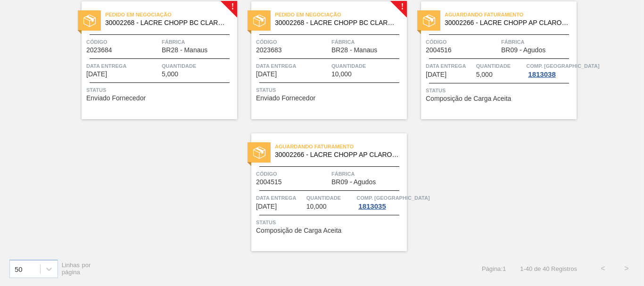  I want to click on a: statusAguardando Faturamento30002266 - LACRE CHOPP AP CLARO AF IN65Código2004515FábricaBR09 - Agu..., so click(322, 193).